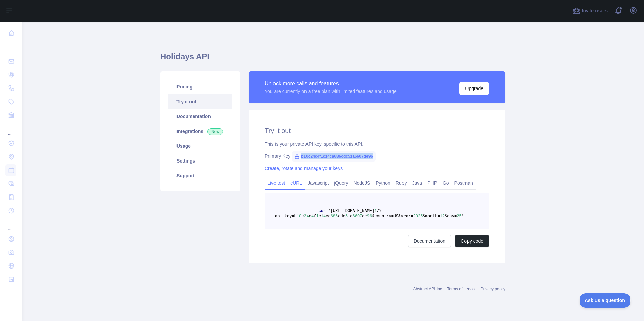 This screenshot has width=644, height=321. Describe the element at coordinates (418, 216) in the screenshot. I see `span: 2025` at that location.